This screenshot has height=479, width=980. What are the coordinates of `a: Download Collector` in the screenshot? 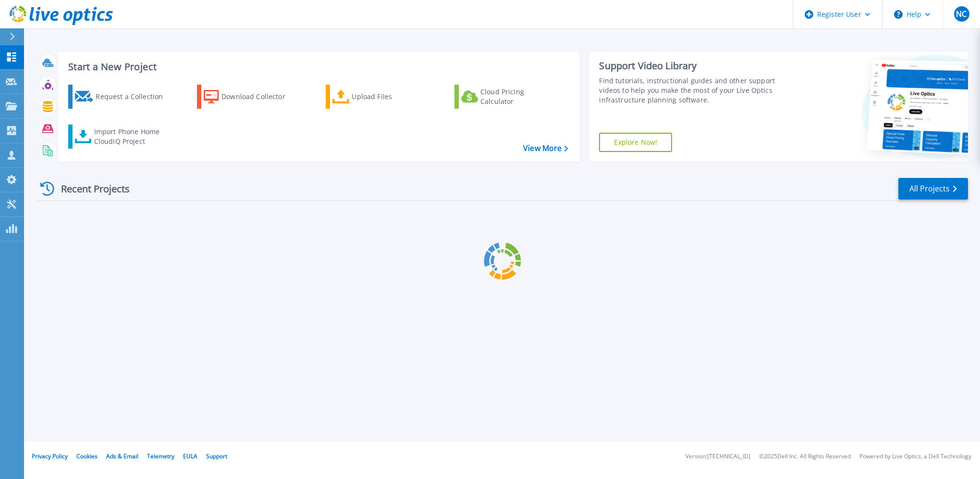 It's located at (250, 97).